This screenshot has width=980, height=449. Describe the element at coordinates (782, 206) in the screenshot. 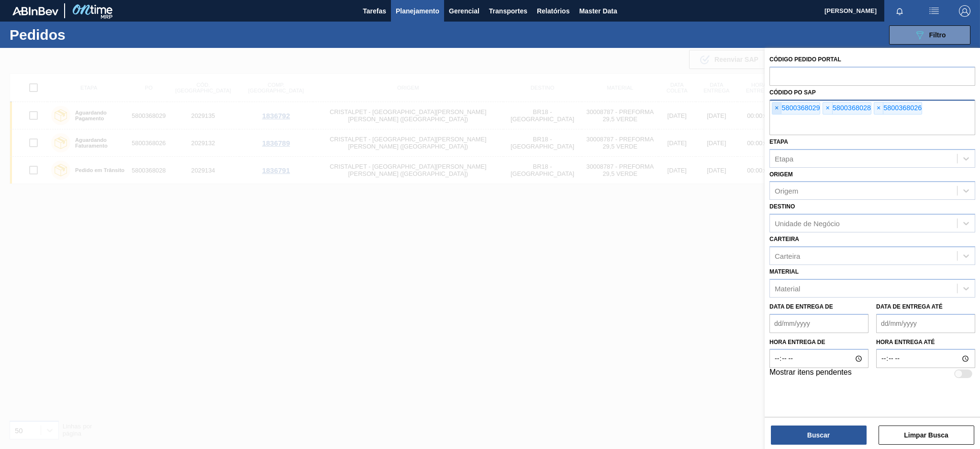

I see `label: Destino` at that location.